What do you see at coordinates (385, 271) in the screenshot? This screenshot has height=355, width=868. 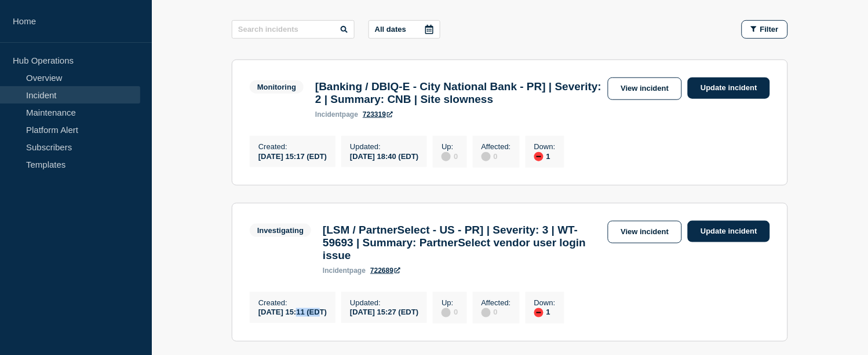 I see `a: 722689` at bounding box center [385, 271].